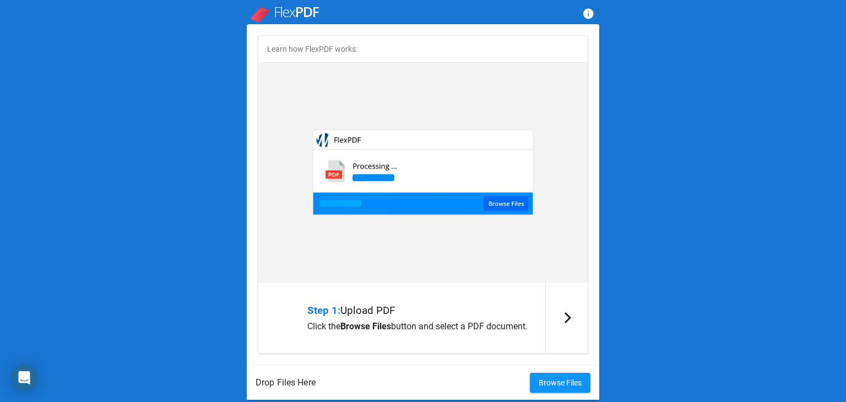 The width and height of the screenshot is (846, 402). Describe the element at coordinates (367, 310) in the screenshot. I see `span: Upload PDF` at that location.